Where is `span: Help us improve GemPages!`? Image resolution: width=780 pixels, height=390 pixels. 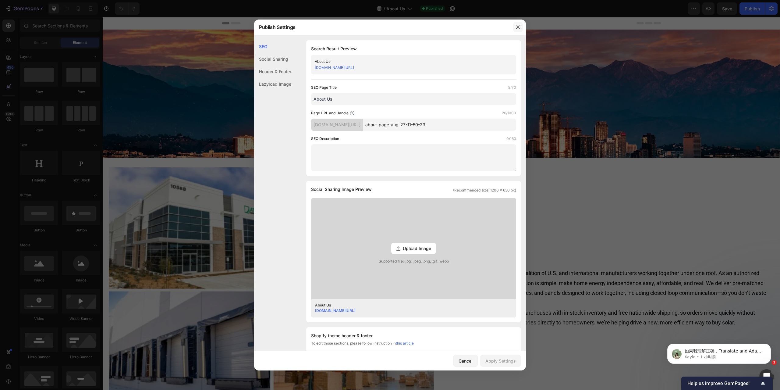
span: Help us improve GemPages! is located at coordinates (724, 383).